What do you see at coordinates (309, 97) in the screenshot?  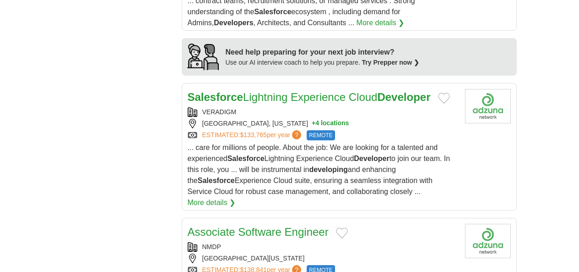 I see `a: SalesforceLightning Experience CloudDeveloper` at bounding box center [309, 97].